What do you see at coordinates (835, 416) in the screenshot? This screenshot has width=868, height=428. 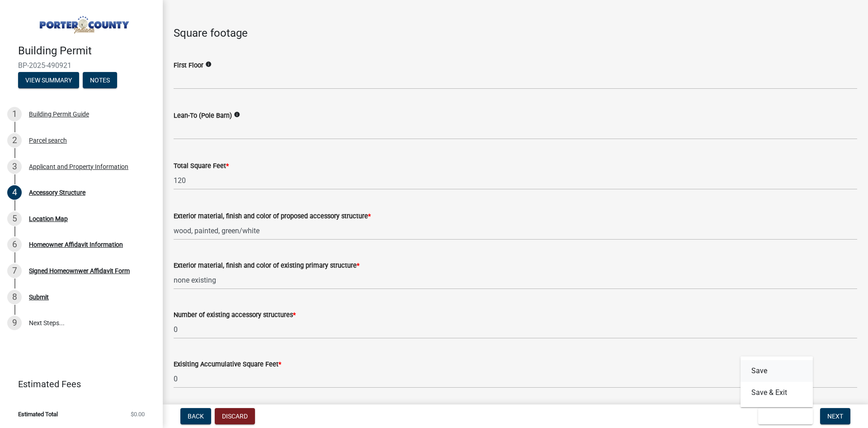 I see `button: Next` at bounding box center [835, 416].